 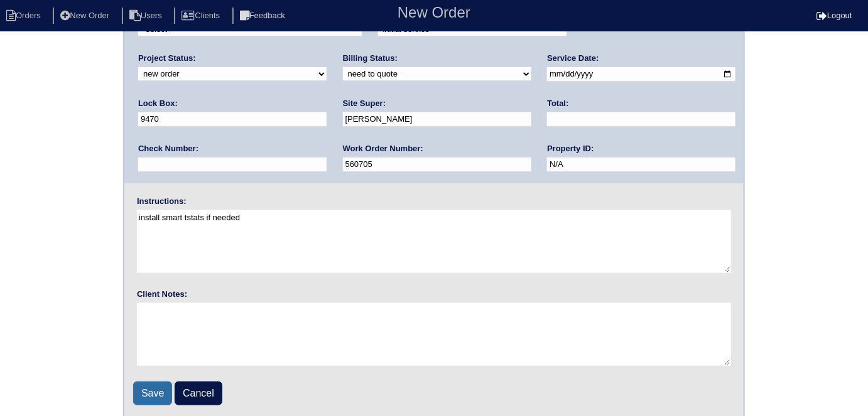 I want to click on label: Check Number:, so click(x=168, y=149).